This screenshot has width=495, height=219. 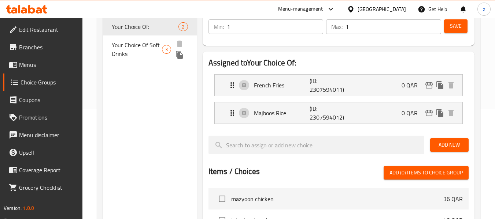 I want to click on p: Majboos Rice, so click(x=282, y=113).